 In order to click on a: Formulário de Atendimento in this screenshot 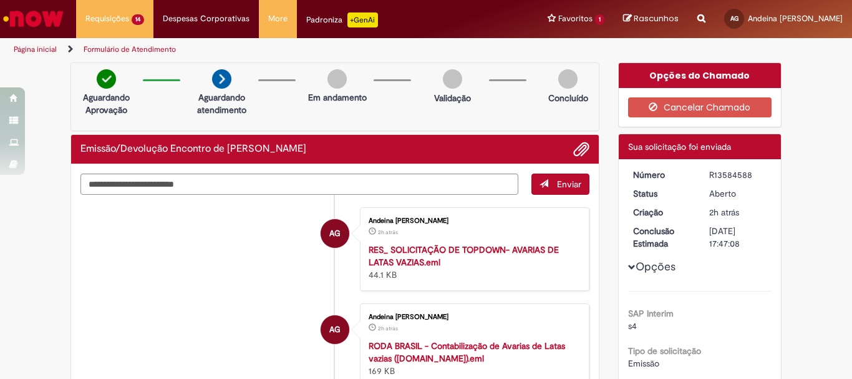, I will do `click(130, 49)`.